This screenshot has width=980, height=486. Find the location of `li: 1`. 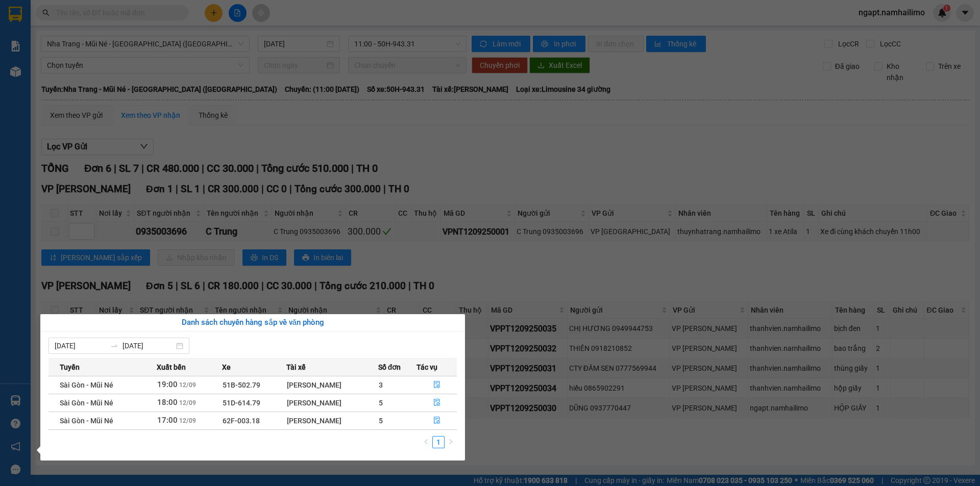

li: 1 is located at coordinates (438, 442).